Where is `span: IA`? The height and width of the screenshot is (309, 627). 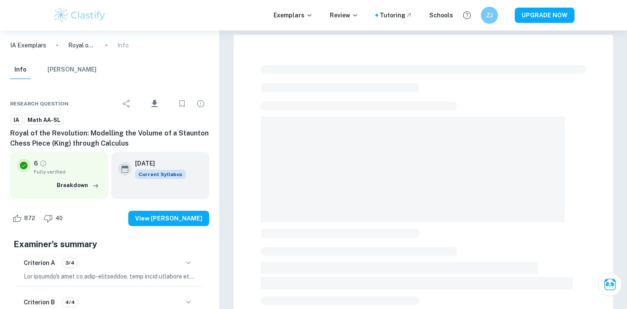
span: IA is located at coordinates (16, 120).